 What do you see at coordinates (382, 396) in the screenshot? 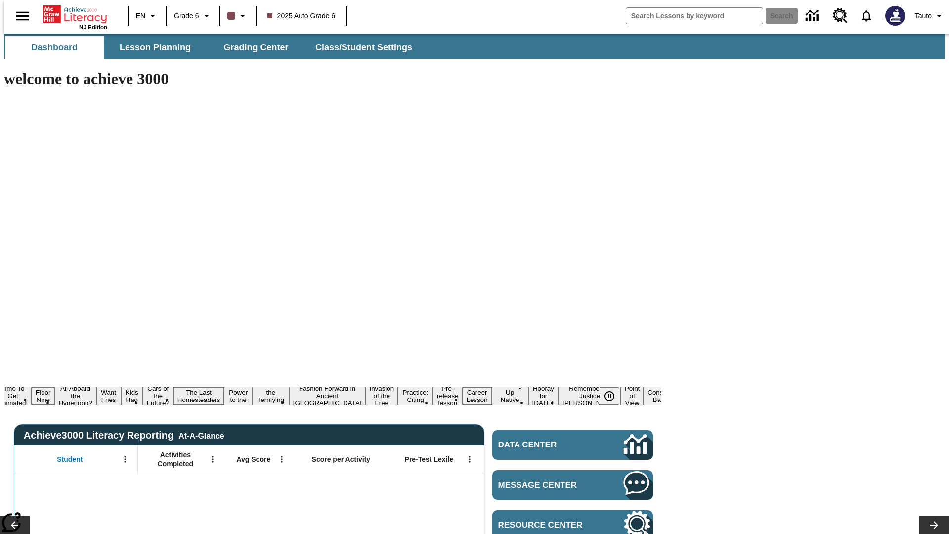
I see `button: Slide 11 The Invasion of the Free CD` at bounding box center [382, 396].